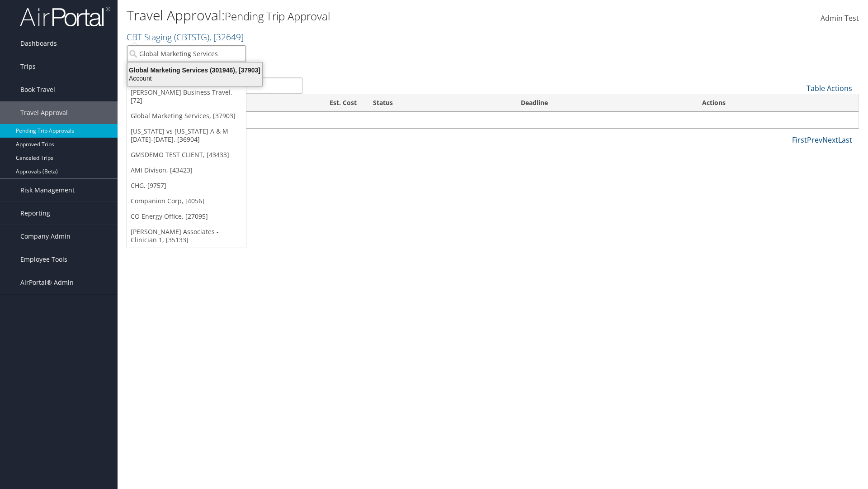 This screenshot has width=868, height=489. What do you see at coordinates (65, 16) in the screenshot?
I see `img: airportal-logo.png` at bounding box center [65, 16].